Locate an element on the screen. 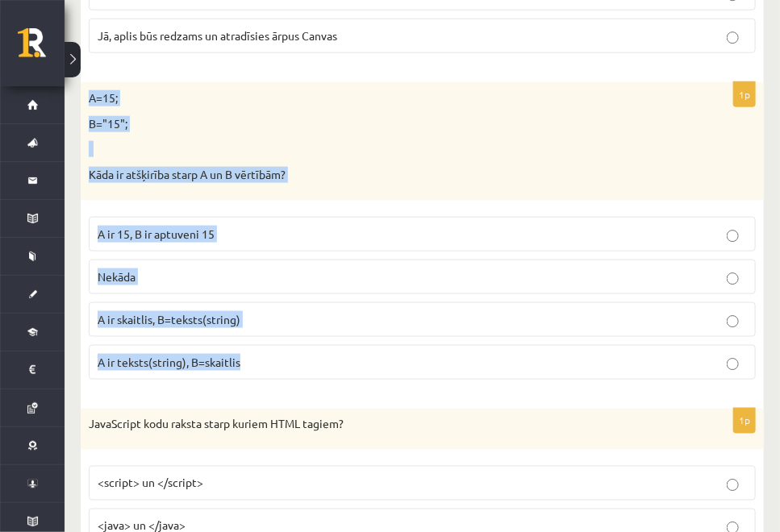  input: Nekāda is located at coordinates (733, 279).